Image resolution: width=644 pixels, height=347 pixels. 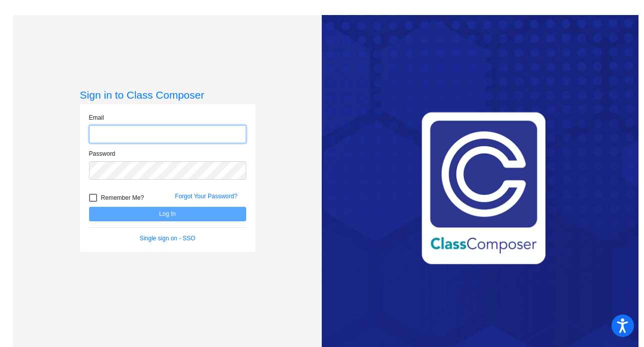 What do you see at coordinates (167, 214) in the screenshot?
I see `button: Log In` at bounding box center [167, 214].